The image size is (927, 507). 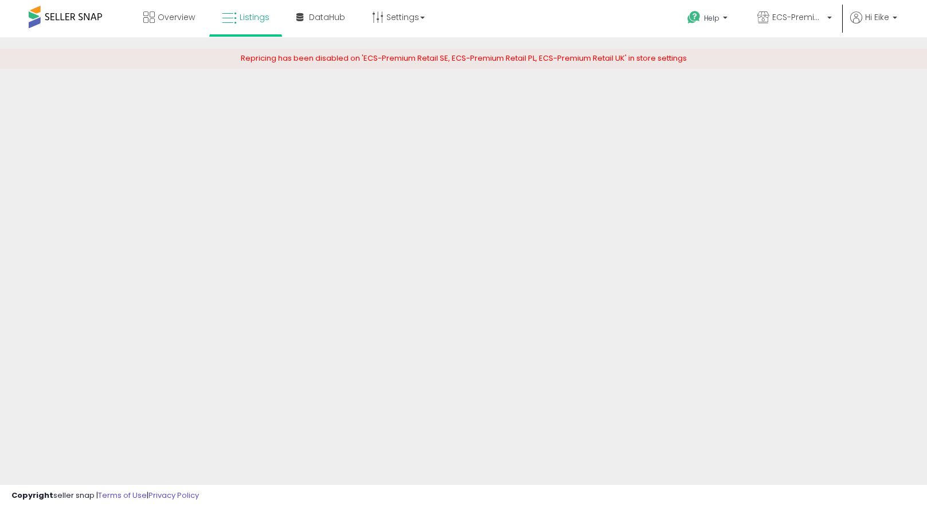 What do you see at coordinates (798, 17) in the screenshot?
I see `span: ECS-Premium Retail DE` at bounding box center [798, 17].